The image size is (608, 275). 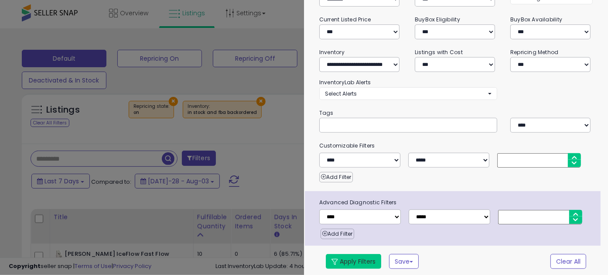 What do you see at coordinates (568, 261) in the screenshot?
I see `button: Clear All` at bounding box center [568, 261].